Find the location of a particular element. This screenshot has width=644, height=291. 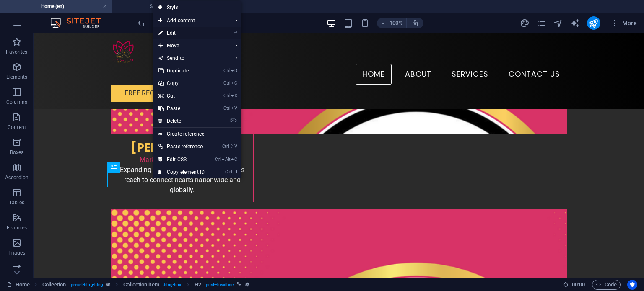

span: . preset-blog-blog is located at coordinates (86, 285).